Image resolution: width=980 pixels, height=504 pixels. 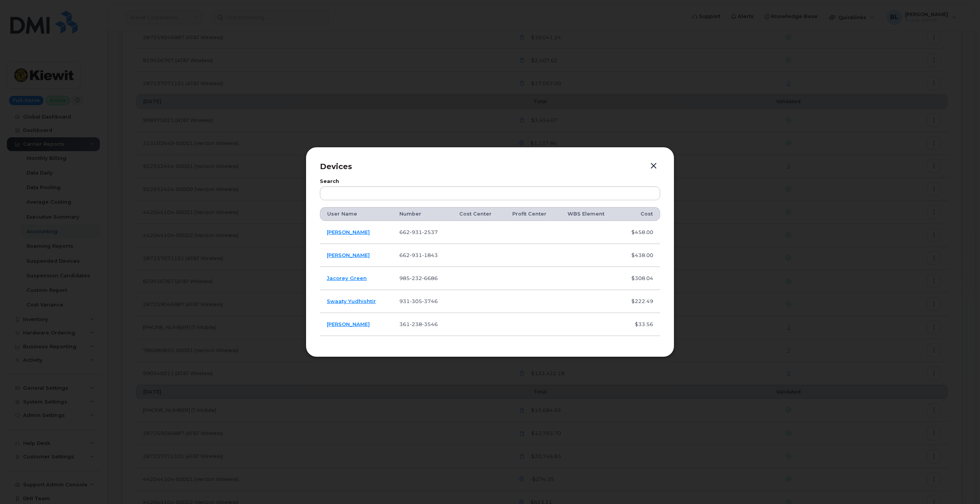 I want to click on th: Number, so click(x=422, y=214).